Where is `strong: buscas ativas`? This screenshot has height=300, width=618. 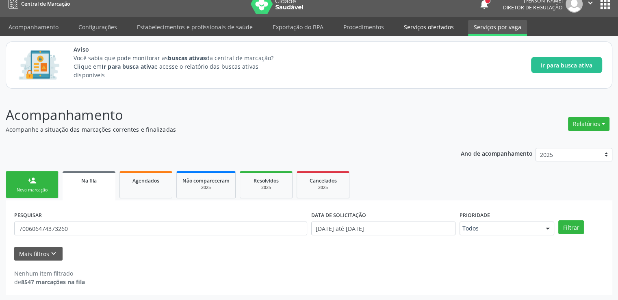
strong: buscas ativas is located at coordinates (186, 58).